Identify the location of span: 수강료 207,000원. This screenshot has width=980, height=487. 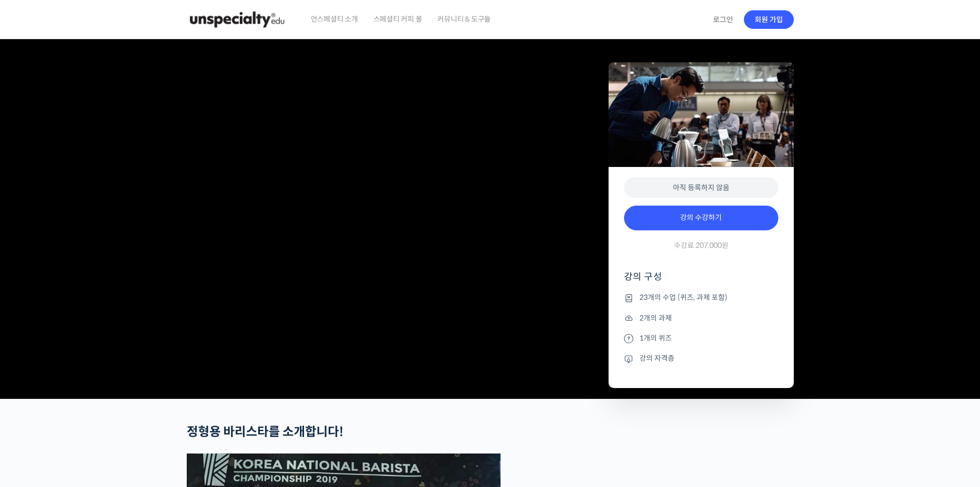
(701, 245).